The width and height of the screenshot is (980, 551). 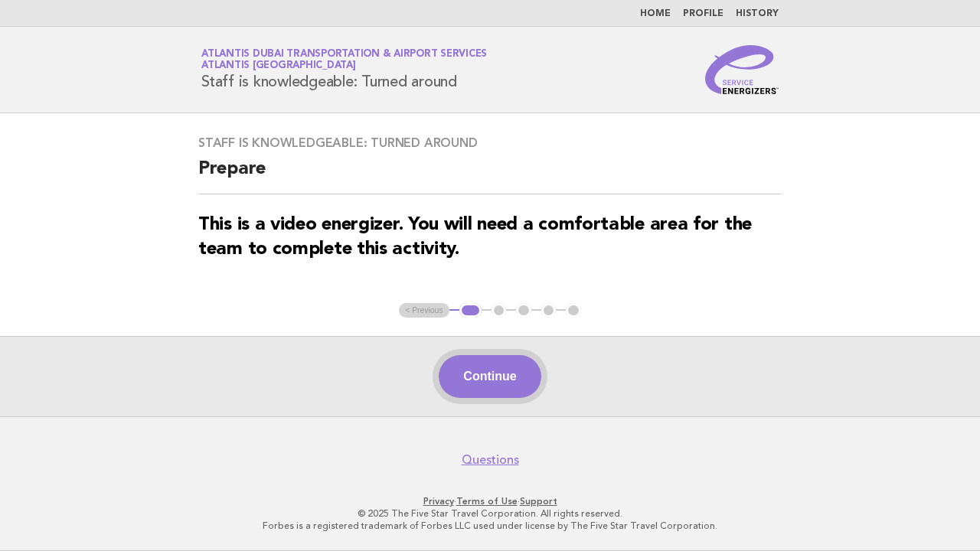 What do you see at coordinates (490, 460) in the screenshot?
I see `a: Questions` at bounding box center [490, 460].